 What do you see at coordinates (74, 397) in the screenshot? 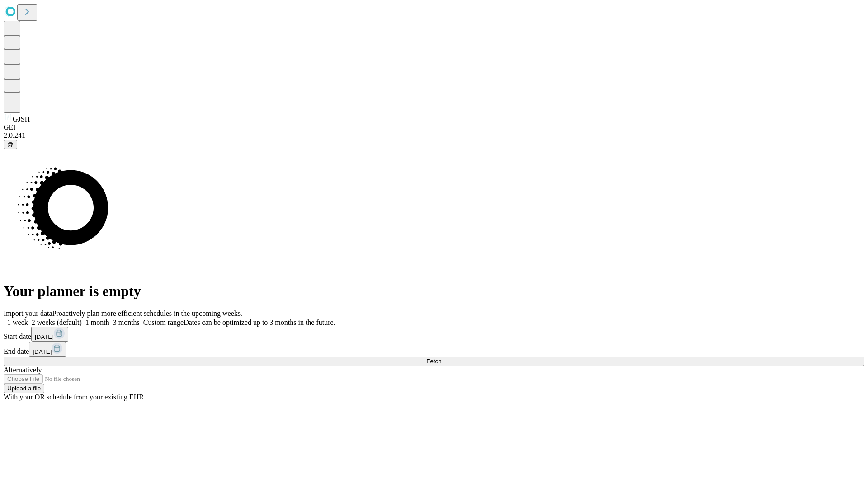
I see `span: With your OR schedule from your existing EHR` at bounding box center [74, 397].